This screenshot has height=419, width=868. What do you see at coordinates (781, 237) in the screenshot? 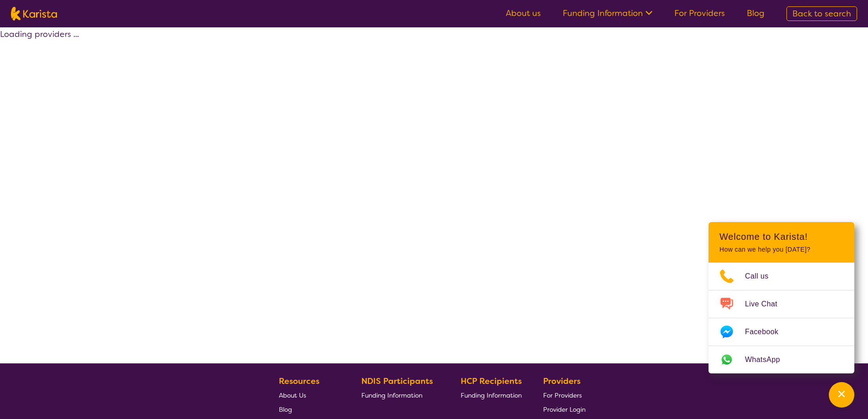
I see `h2: Welcome to Karista!` at bounding box center [781, 237].